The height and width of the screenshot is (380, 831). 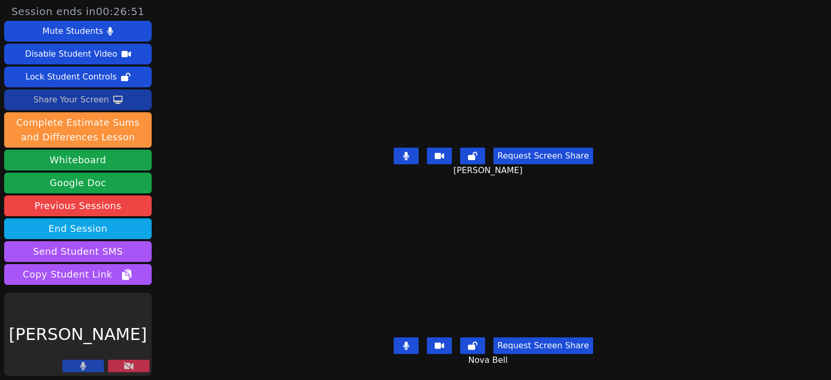 I want to click on time: 00:26:51, so click(x=121, y=11).